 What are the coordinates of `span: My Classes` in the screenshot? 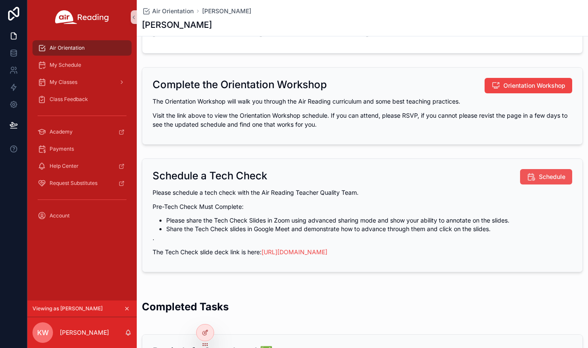 It's located at (63, 82).